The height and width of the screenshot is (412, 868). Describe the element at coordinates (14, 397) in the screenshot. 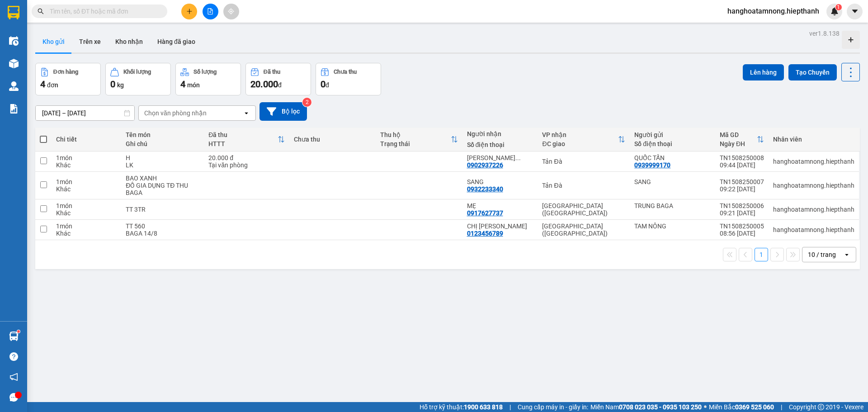

I see `span: message` at that location.